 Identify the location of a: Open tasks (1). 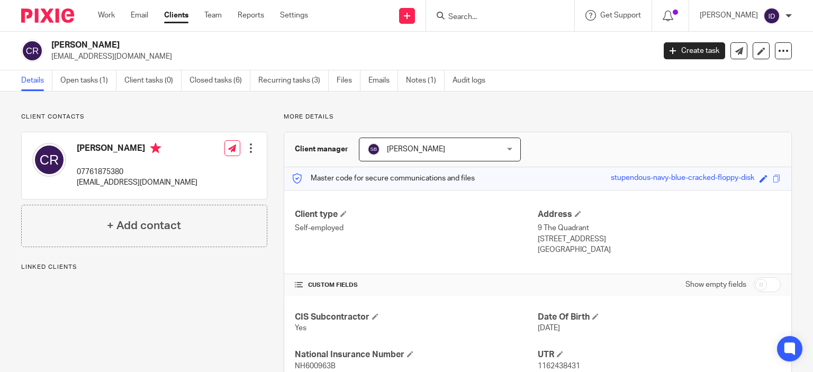
(88, 80).